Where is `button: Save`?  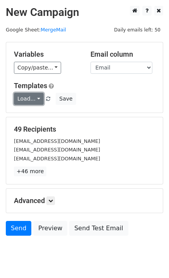 button: Save is located at coordinates (66, 98).